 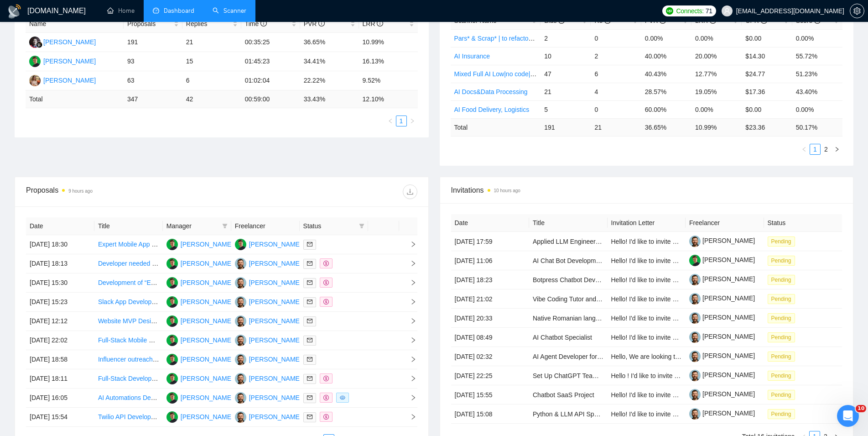 I want to click on a: AI Docs&Data Processing, so click(x=490, y=92).